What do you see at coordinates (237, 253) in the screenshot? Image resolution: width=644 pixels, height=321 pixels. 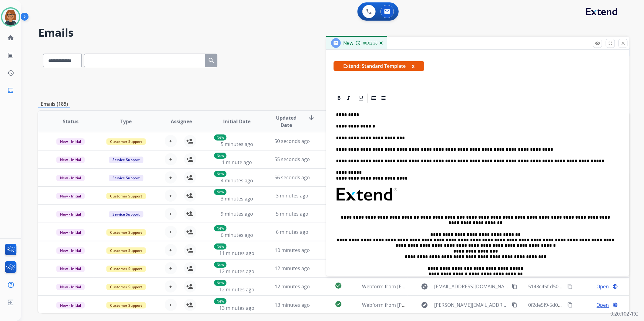 I see `span: 11 minutes ago` at bounding box center [237, 253].